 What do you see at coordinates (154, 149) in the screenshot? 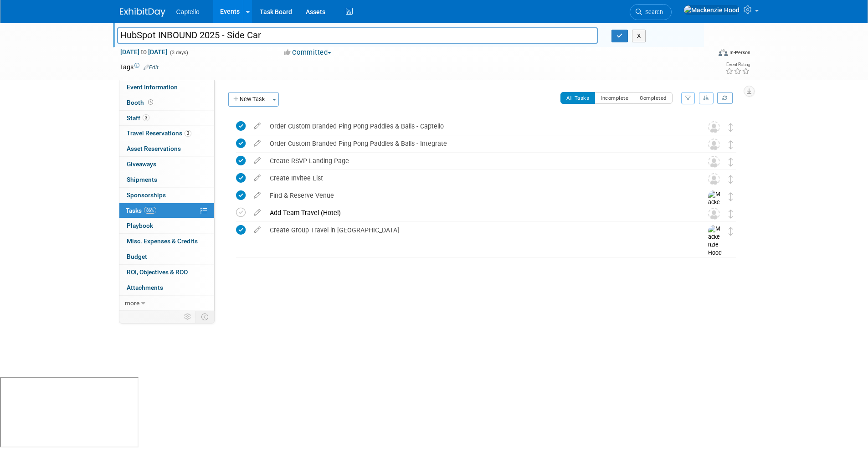
I see `span: Asset Reservations` at bounding box center [154, 149].